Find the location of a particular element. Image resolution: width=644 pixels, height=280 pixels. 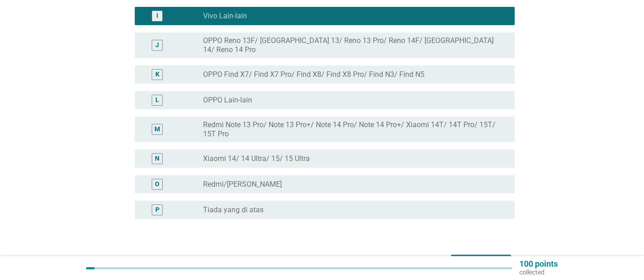

div: P is located at coordinates (157, 210).